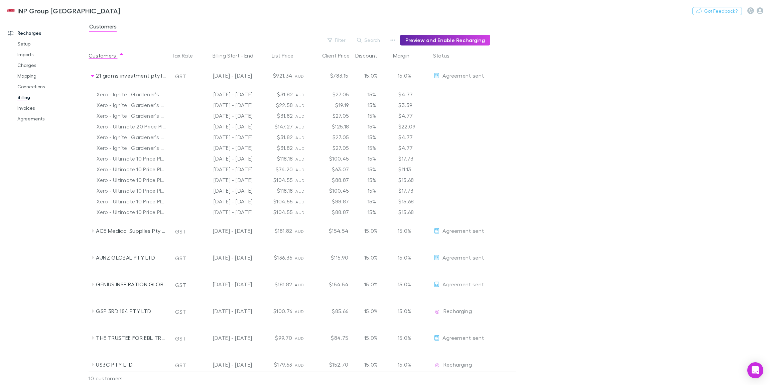 Image resolution: width=770 pixels, height=385 pixels. What do you see at coordinates (49, 108) in the screenshot?
I see `a: Invoices` at bounding box center [49, 108].